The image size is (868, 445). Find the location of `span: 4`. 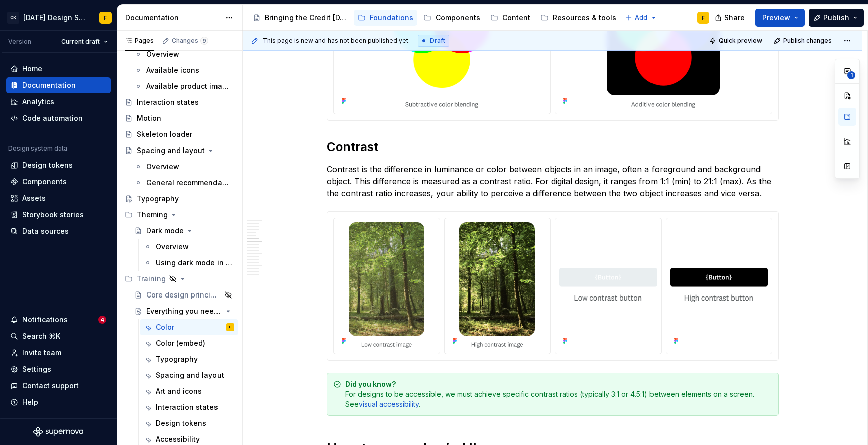

span: 4 is located at coordinates (102, 320).